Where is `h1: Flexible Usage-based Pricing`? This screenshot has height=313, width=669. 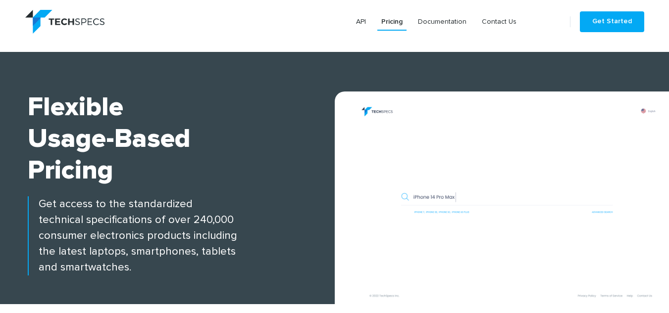
h1: Flexible Usage-based Pricing is located at coordinates (181, 139).